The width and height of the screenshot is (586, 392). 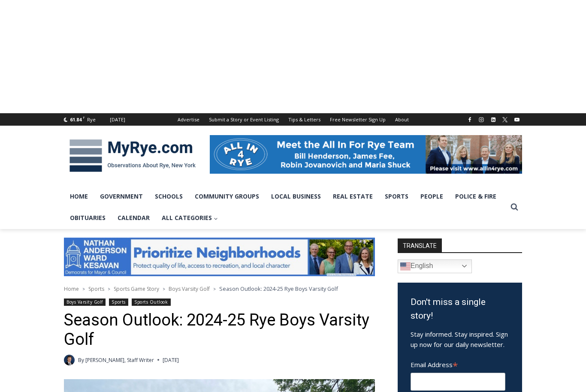 What do you see at coordinates (151, 301) in the screenshot?
I see `a: Sports Outlook` at bounding box center [151, 301].